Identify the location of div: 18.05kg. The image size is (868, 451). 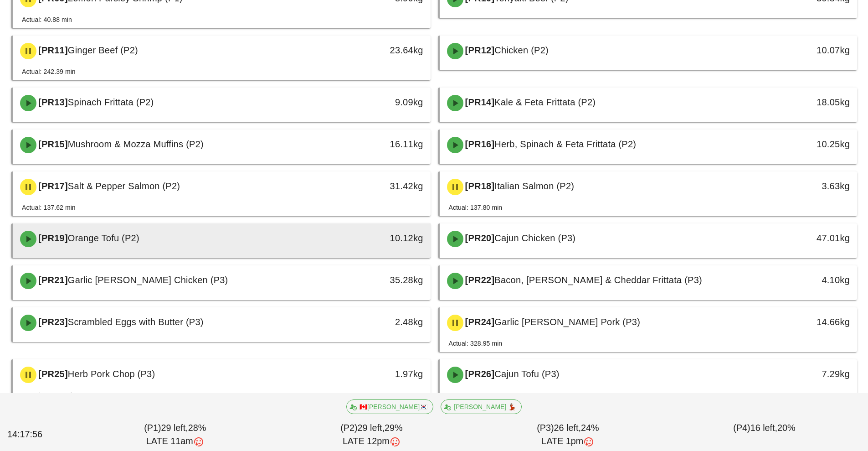
(804, 102).